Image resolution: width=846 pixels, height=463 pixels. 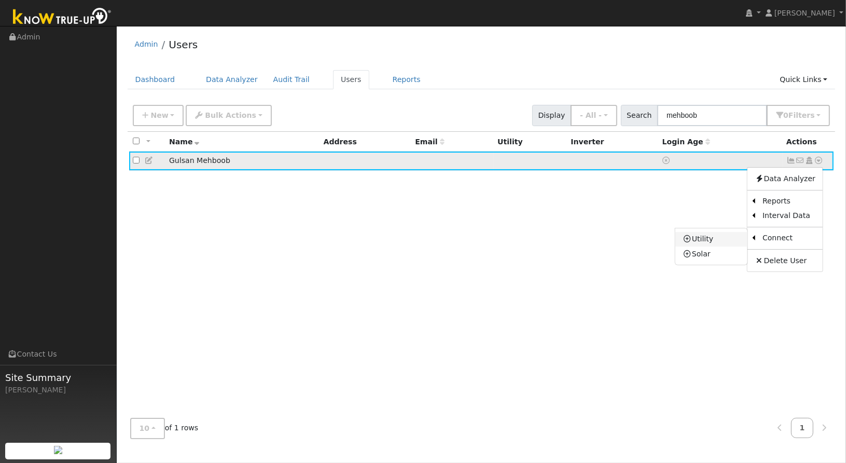 I want to click on a: 1, so click(x=803, y=428).